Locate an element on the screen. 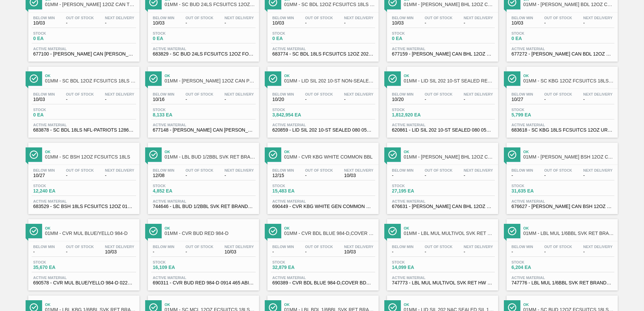 This screenshot has height=311, width=644. span: 14,099 EA is located at coordinates (416, 268).